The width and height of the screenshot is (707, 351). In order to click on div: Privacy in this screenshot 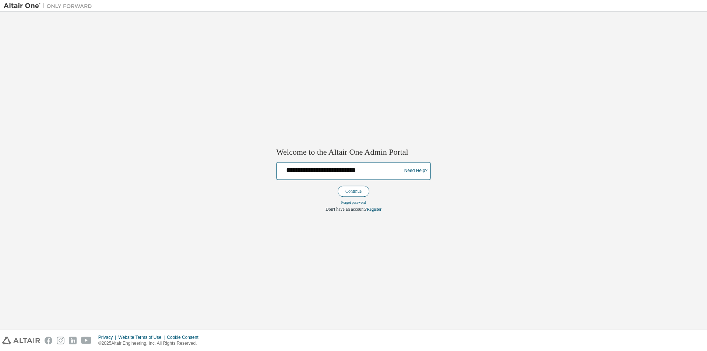, I will do `click(108, 337)`.